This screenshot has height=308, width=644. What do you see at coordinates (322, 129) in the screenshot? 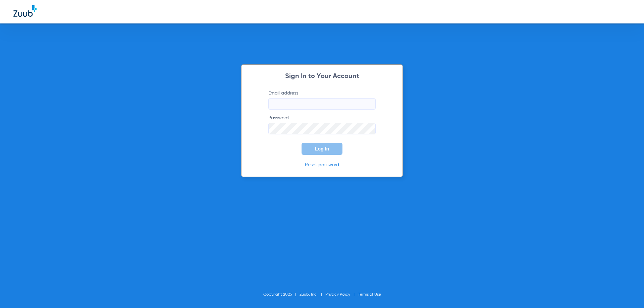
I see `input: Password` at bounding box center [322, 129].